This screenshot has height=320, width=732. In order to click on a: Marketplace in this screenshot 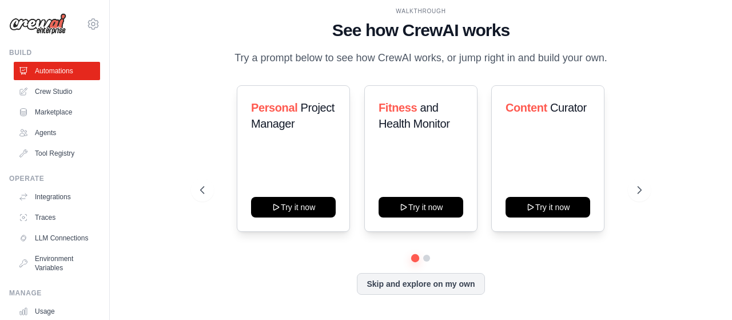, I will do `click(57, 112)`.